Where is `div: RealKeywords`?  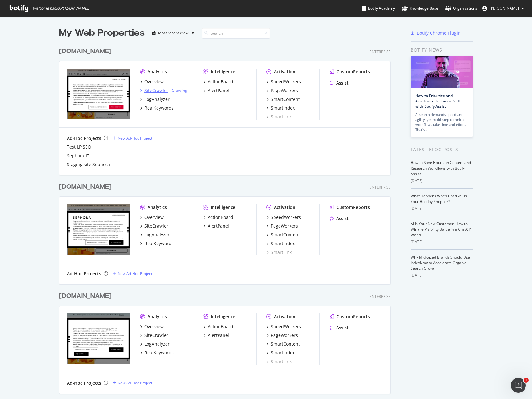 div: RealKeywords is located at coordinates (159, 243).